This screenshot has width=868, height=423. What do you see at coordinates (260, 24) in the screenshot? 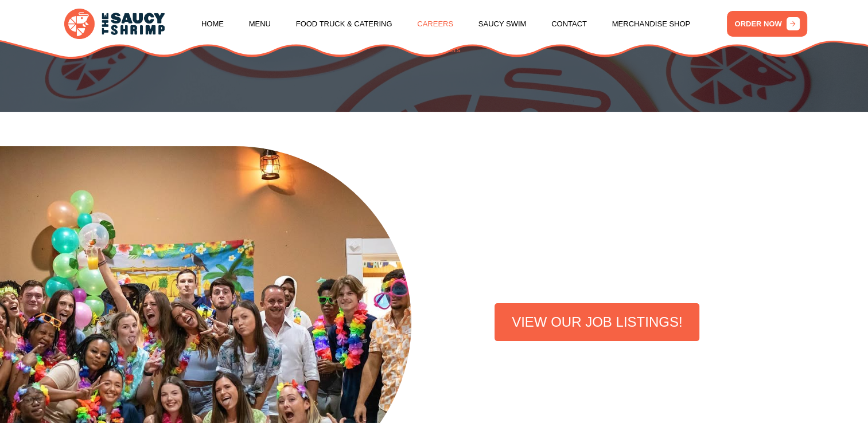
I see `a: Menu` at bounding box center [260, 24].